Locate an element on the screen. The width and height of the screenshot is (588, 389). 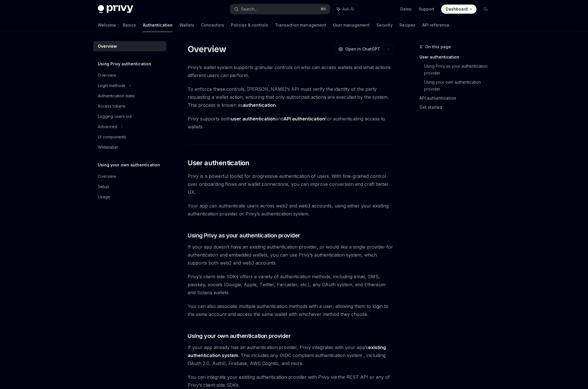
button: Search...⌘K is located at coordinates (280, 9).